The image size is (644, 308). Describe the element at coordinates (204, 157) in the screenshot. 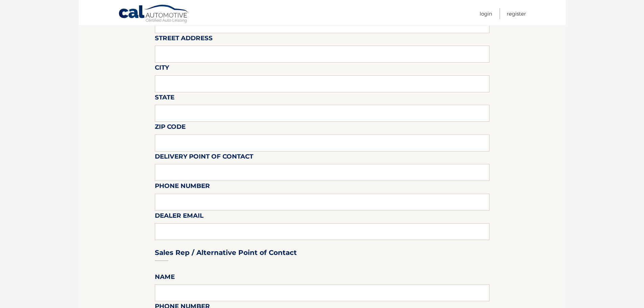

I see `label: Delivery Point of Contact` at that location.